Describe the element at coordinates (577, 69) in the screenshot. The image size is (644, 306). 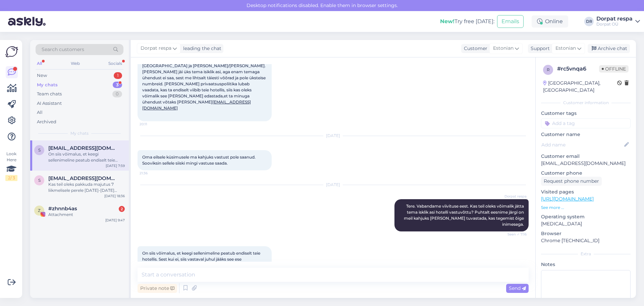
I see `div: # rc5vnqa6` at that location.